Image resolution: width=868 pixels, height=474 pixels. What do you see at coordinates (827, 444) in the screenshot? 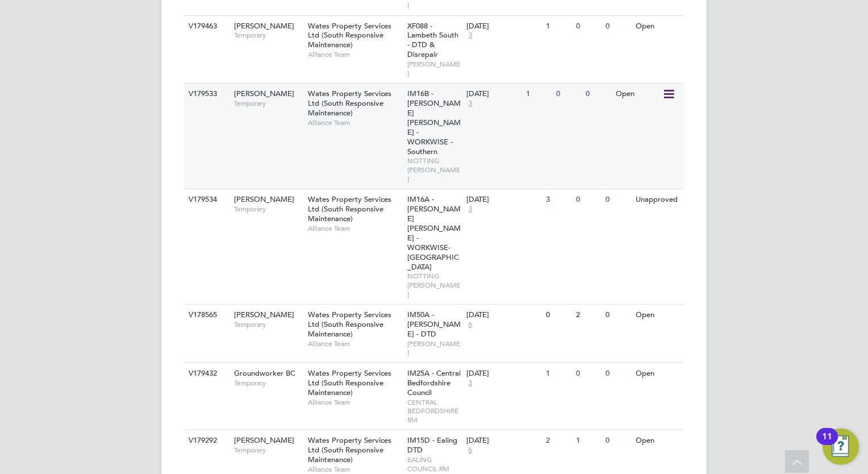
I see `div: 11` at bounding box center [827, 444].